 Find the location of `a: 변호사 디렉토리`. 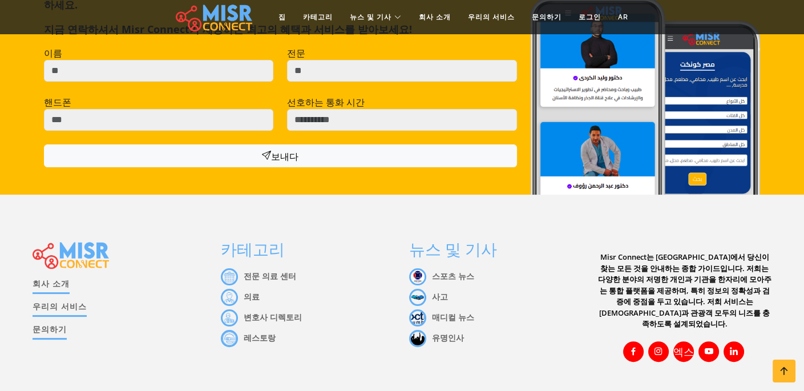

a: 변호사 디렉토리 is located at coordinates (261, 317).